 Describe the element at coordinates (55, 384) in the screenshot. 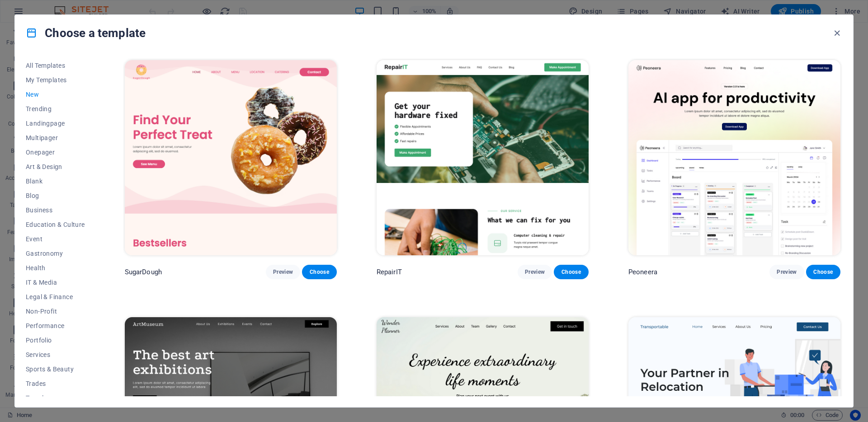

I see `button: Trades` at that location.